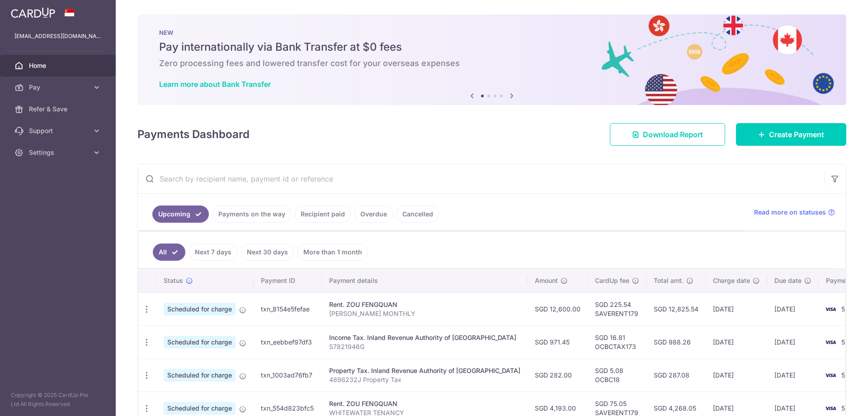 This screenshot has height=416, width=868. Describe the element at coordinates (558, 309) in the screenshot. I see `td: SGD 12,600.00` at that location.